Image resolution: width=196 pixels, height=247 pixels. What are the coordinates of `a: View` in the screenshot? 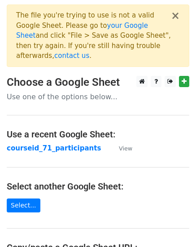 It's located at (121, 148).